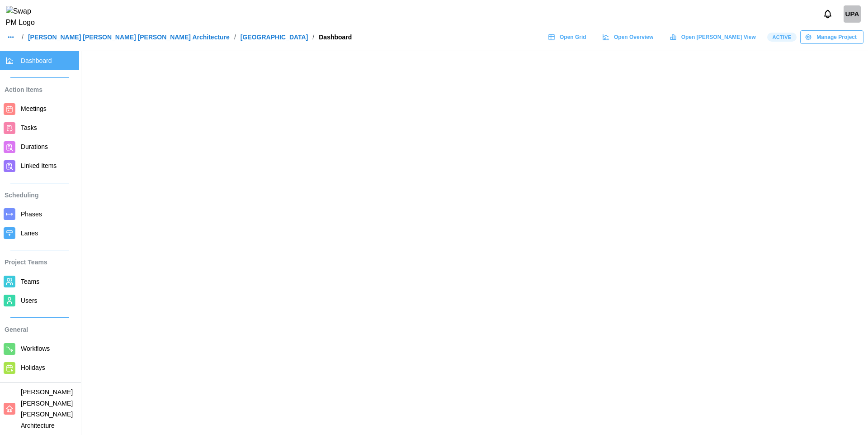 The height and width of the screenshot is (435, 868). I want to click on img: Swap PM Logo, so click(24, 17).